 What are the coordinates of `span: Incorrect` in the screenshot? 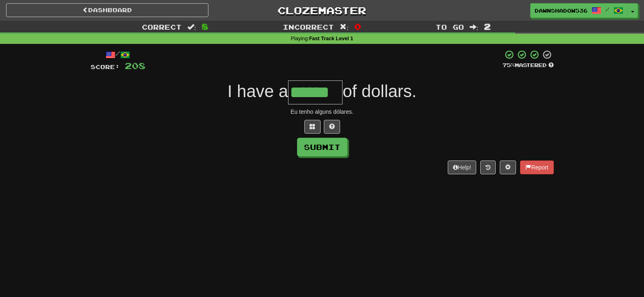 It's located at (308, 27).